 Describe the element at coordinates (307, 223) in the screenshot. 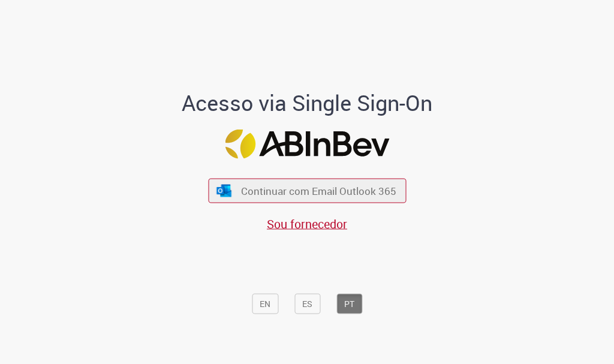

I see `a: Sou fornecedor` at that location.